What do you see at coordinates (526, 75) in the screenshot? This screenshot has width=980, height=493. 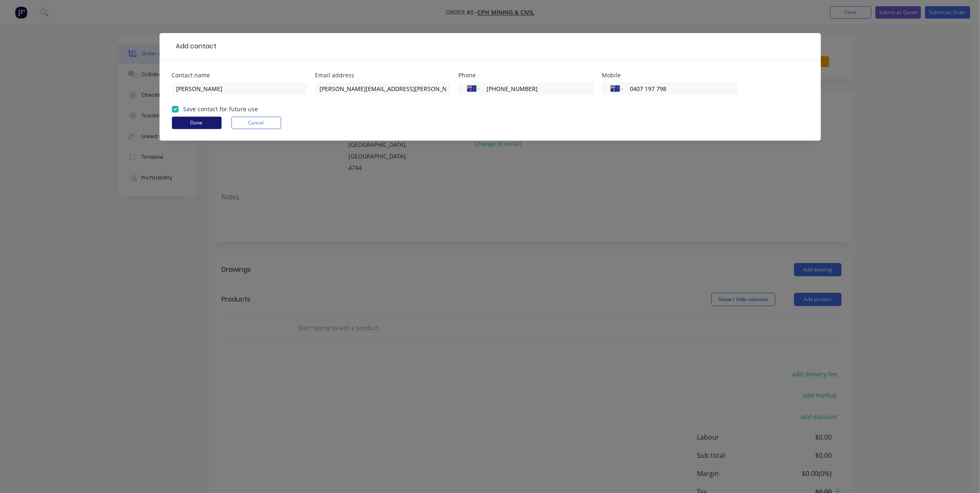 I see `div: Phone` at bounding box center [526, 75].